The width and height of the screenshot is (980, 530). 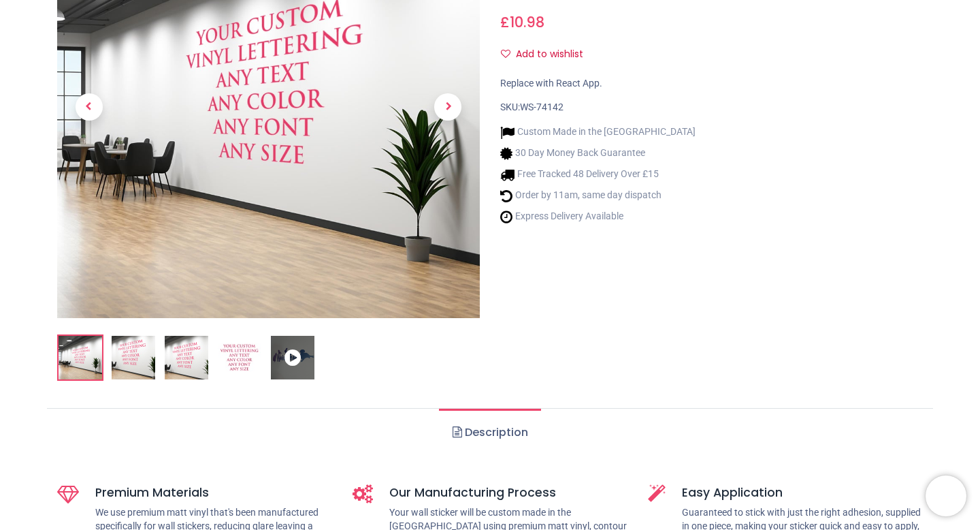 I want to click on div: SKU:, so click(x=711, y=107).